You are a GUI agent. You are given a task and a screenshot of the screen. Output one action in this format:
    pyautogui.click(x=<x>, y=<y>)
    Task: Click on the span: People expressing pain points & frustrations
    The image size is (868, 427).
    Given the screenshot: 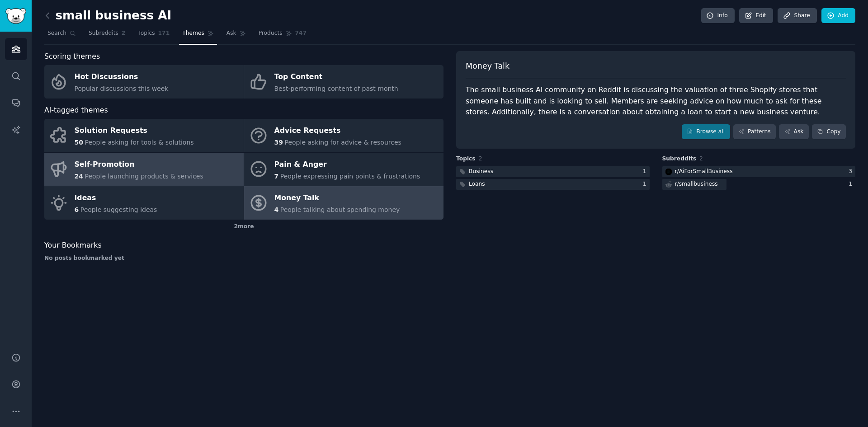 What is the action you would take?
    pyautogui.click(x=350, y=176)
    